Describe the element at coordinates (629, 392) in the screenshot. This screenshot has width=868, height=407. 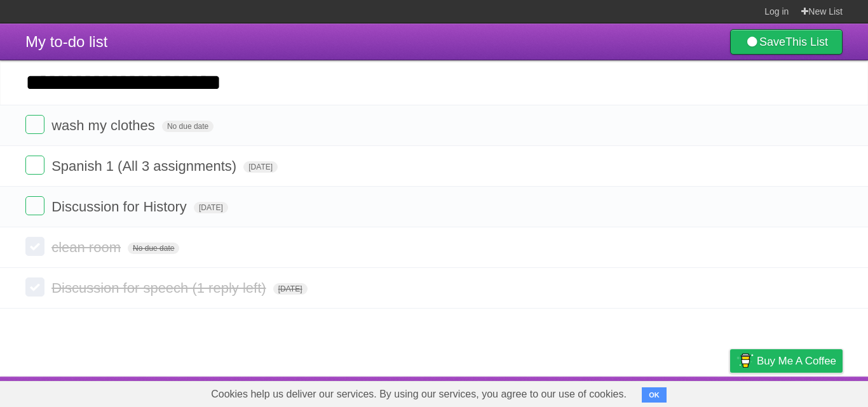
I see `a: Developers` at that location.